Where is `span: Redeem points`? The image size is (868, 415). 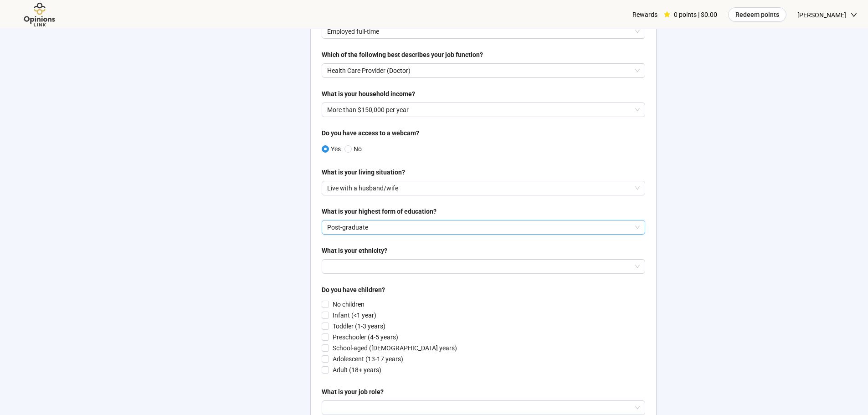
span: Redeem points is located at coordinates (757, 15).